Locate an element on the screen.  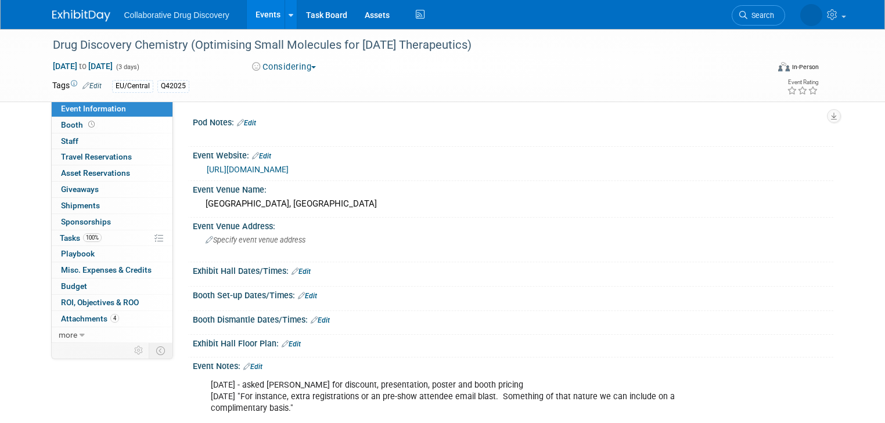
a: Budget is located at coordinates (112, 286).